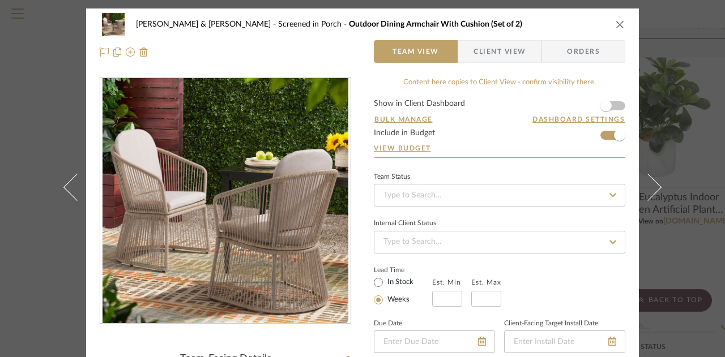  Describe the element at coordinates (446, 282) in the screenshot. I see `label: Est. Min` at that location.